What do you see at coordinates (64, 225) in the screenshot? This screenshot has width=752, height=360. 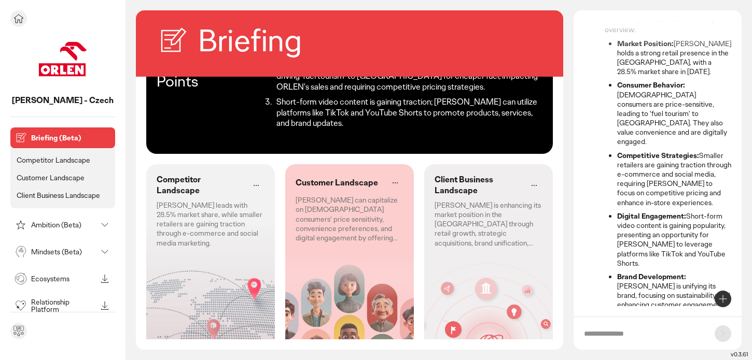 I see `p: Ambition (Beta)` at bounding box center [64, 225].